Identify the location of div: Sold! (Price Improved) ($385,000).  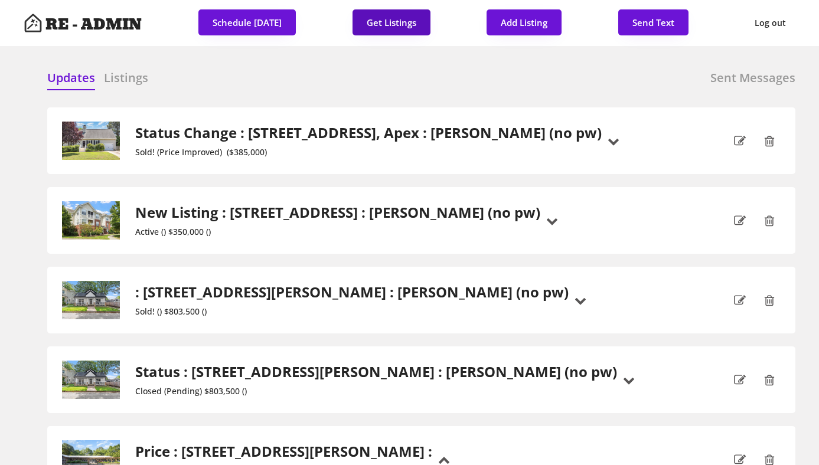
(368, 152).